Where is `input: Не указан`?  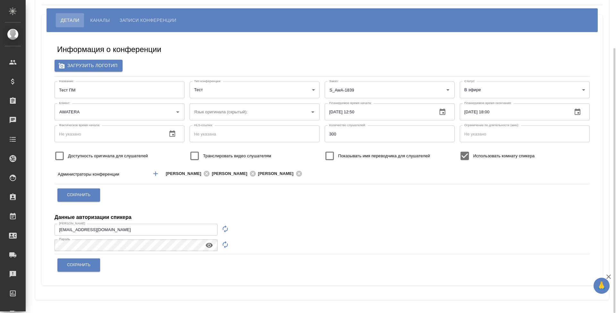 input: Не указан is located at coordinates (119, 90).